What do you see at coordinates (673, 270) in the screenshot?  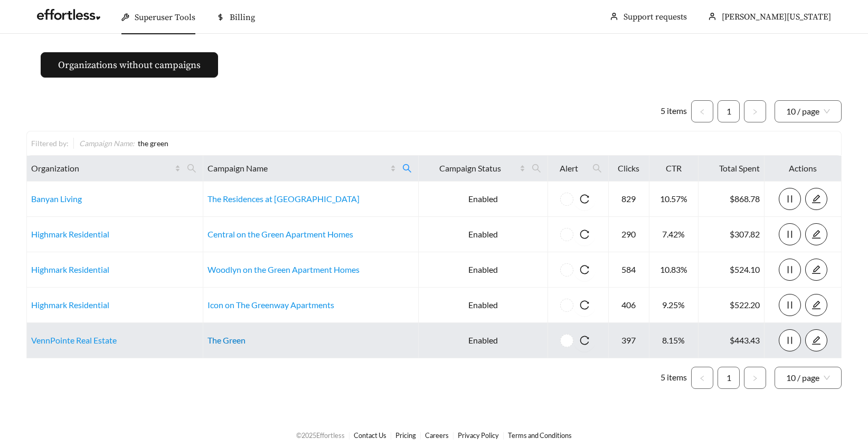 I see `td: 10.83%` at bounding box center [673, 270].